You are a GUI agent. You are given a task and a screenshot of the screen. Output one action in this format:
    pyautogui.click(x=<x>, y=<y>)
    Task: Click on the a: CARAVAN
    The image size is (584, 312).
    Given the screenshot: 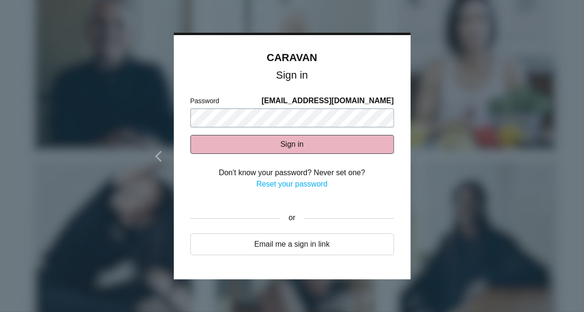 What is the action you would take?
    pyautogui.click(x=292, y=57)
    